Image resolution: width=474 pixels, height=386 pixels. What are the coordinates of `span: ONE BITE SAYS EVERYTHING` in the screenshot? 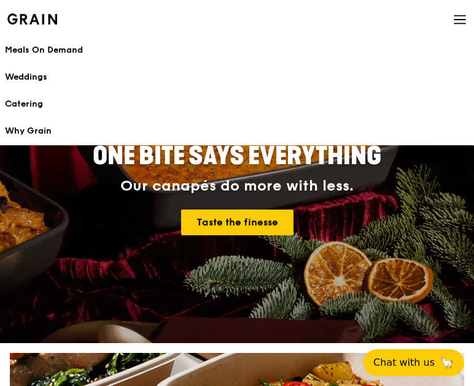 It's located at (237, 156).